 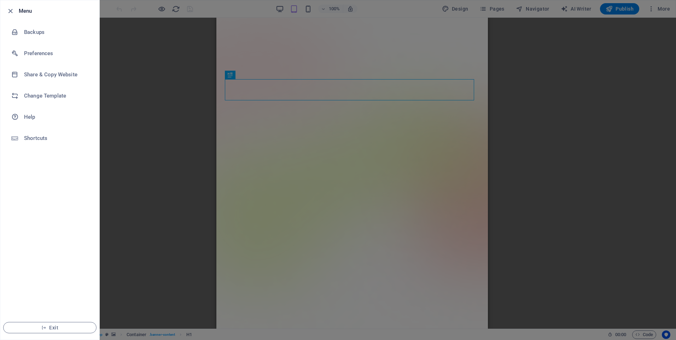 I want to click on h6: Backups, so click(x=57, y=32).